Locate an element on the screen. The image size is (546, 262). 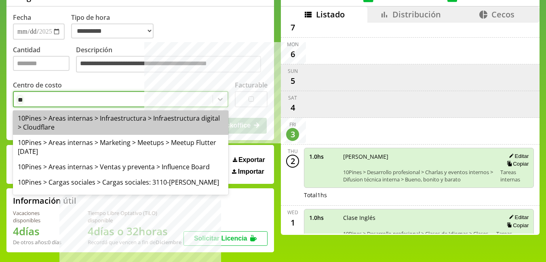
span: Distribución is located at coordinates (417, 14).